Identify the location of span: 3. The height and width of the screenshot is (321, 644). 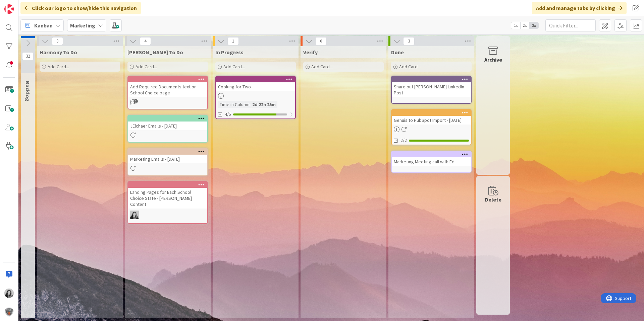
(409, 41).